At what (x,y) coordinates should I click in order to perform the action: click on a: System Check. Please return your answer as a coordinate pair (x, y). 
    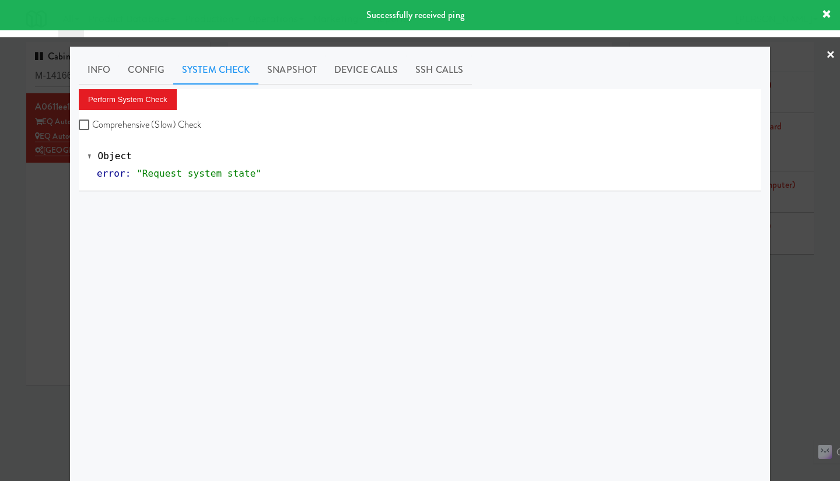
    Looking at the image, I should click on (216, 70).